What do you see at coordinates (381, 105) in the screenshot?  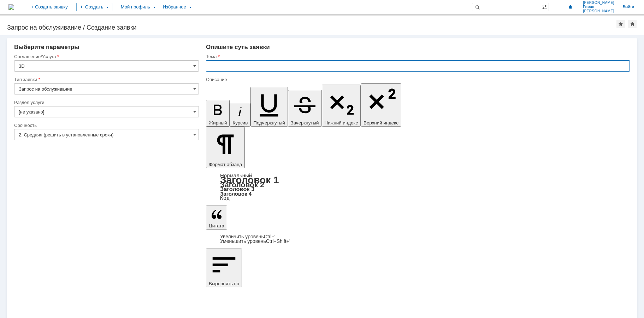 I see `button: Верхний индекс` at bounding box center [381, 105].